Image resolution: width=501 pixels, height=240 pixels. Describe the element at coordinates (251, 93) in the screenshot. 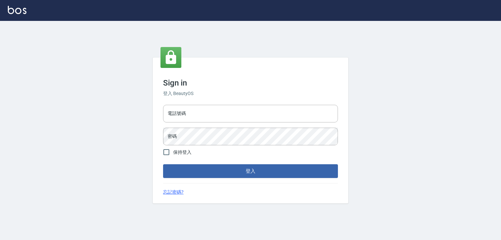

I see `h6: 登入 BeautyOS` at that location.